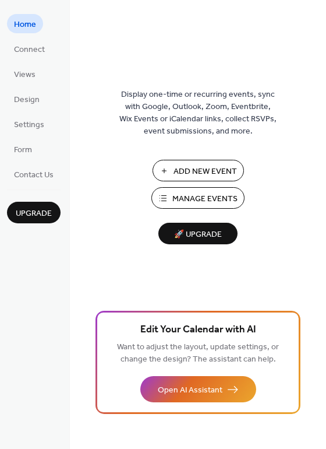 This screenshot has height=449, width=326. What do you see at coordinates (24, 73) in the screenshot?
I see `a: Views` at bounding box center [24, 73].